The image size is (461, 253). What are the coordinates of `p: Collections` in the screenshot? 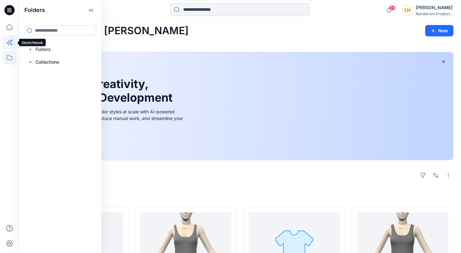 It's located at (47, 62).